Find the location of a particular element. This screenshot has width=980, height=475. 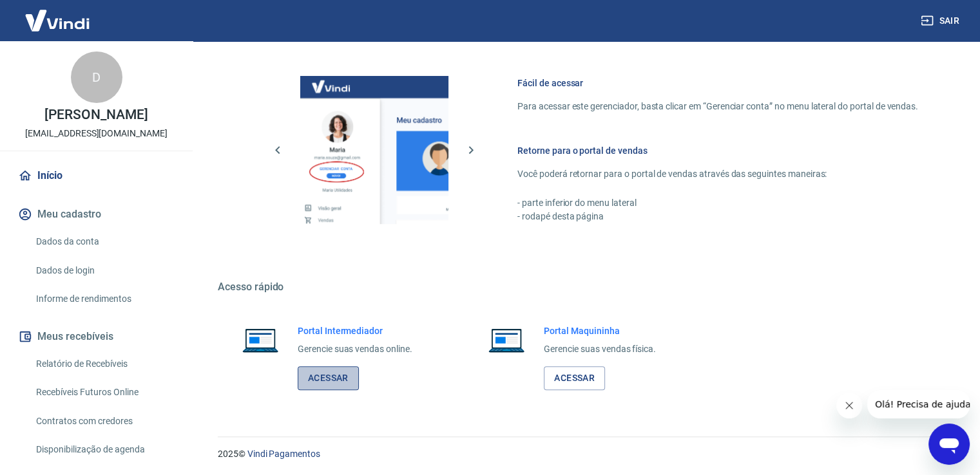

p: 2025 © is located at coordinates (583, 454).